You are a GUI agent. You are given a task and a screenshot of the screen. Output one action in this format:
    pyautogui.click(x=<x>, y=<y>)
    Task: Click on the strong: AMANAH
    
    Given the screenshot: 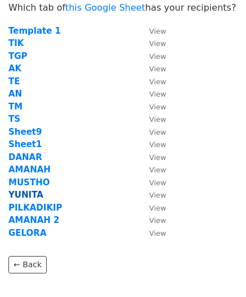 What is the action you would take?
    pyautogui.click(x=29, y=170)
    